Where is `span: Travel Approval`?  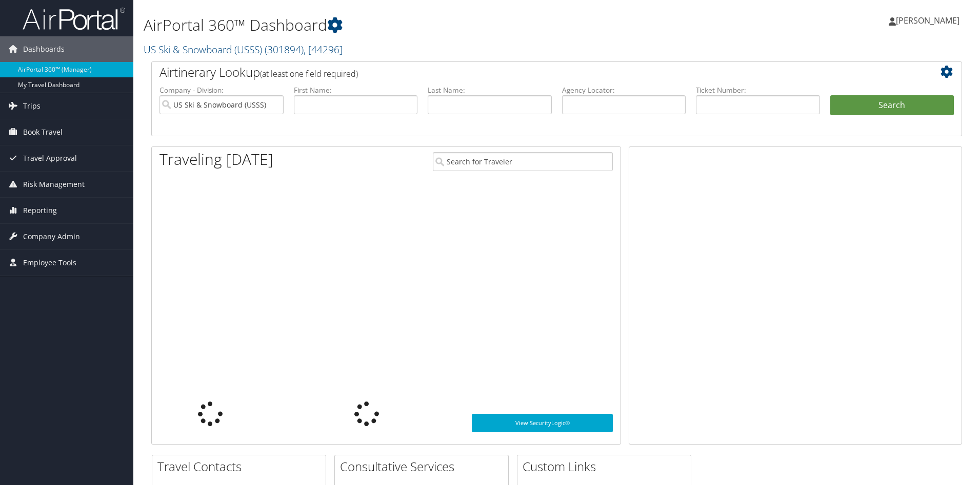
span: Travel Approval is located at coordinates (49, 158).